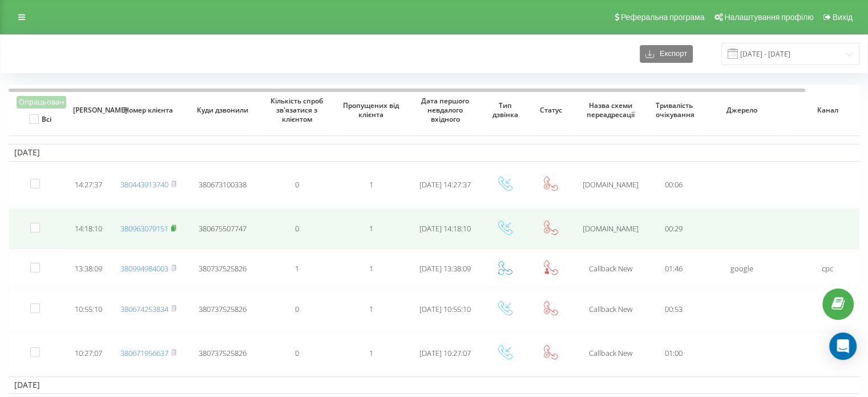  I want to click on span: Куди дзвонили, so click(223, 110).